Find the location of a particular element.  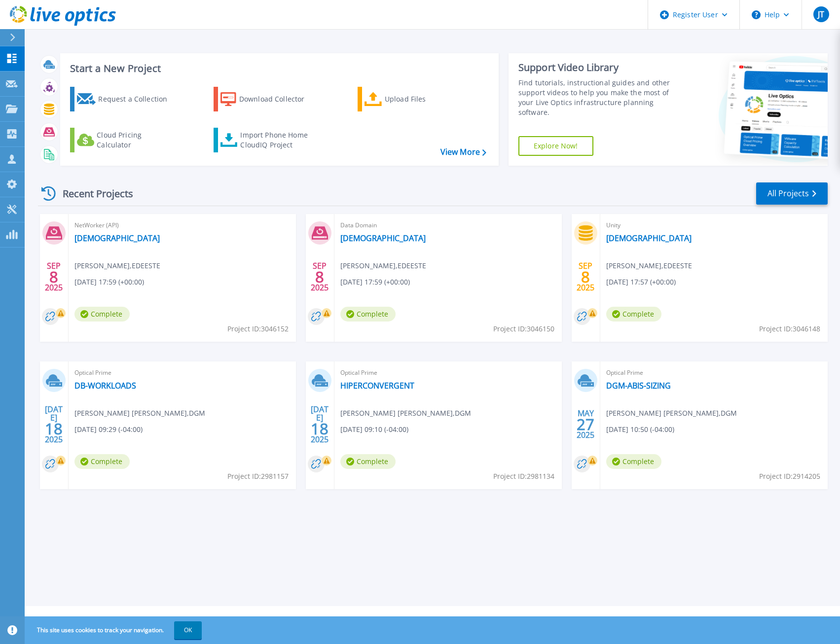

a: View More is located at coordinates (463, 152).